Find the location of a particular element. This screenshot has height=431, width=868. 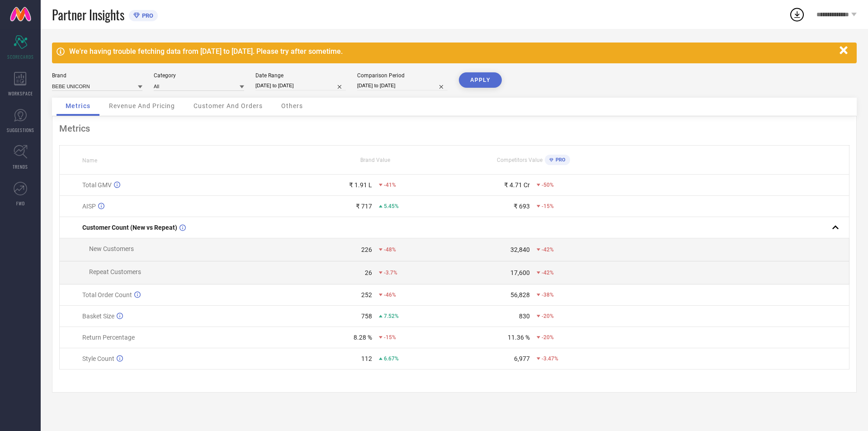

div: Metrics is located at coordinates (454, 128).